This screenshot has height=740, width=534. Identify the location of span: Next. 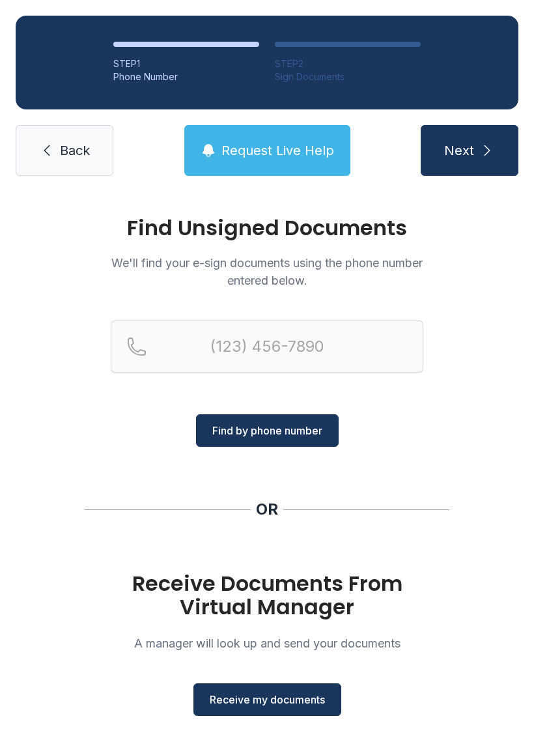
(459, 150).